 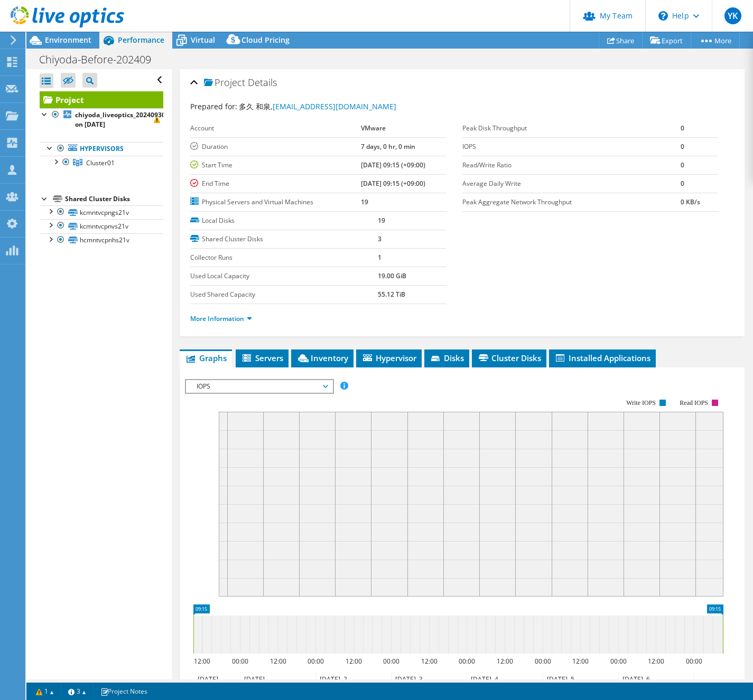 I want to click on b: 3, so click(x=379, y=238).